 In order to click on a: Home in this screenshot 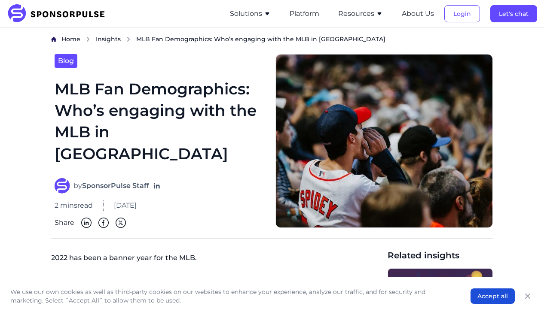, I will do `click(71, 39)`.